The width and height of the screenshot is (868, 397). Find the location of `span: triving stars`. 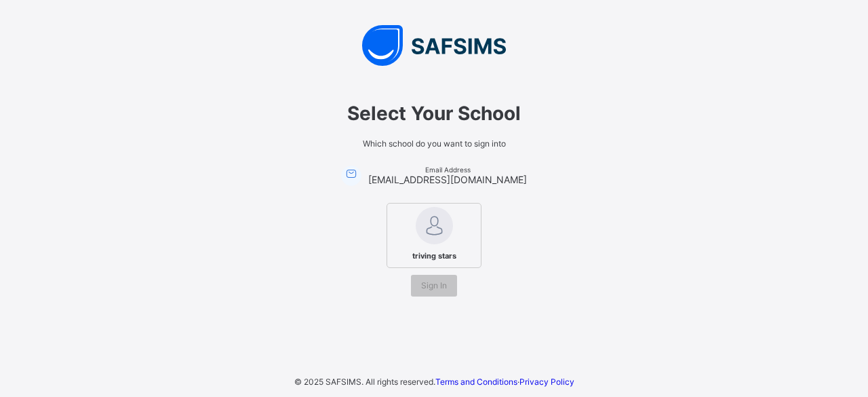

span: triving stars is located at coordinates (434, 256).